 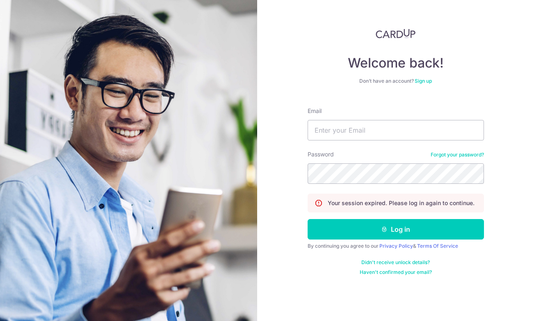 I want to click on a: Privacy Policy, so click(x=396, y=246).